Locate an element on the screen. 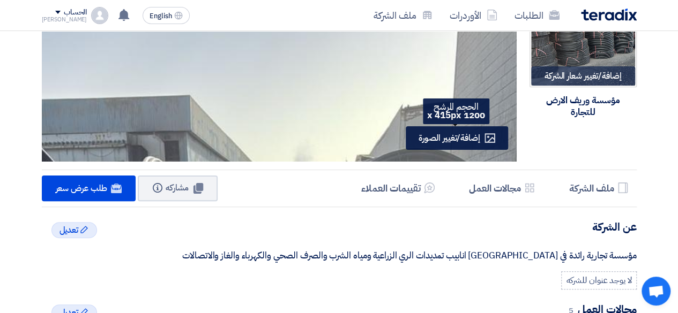 The height and width of the screenshot is (313, 678). a: دردشة مفتوحة is located at coordinates (656, 291).